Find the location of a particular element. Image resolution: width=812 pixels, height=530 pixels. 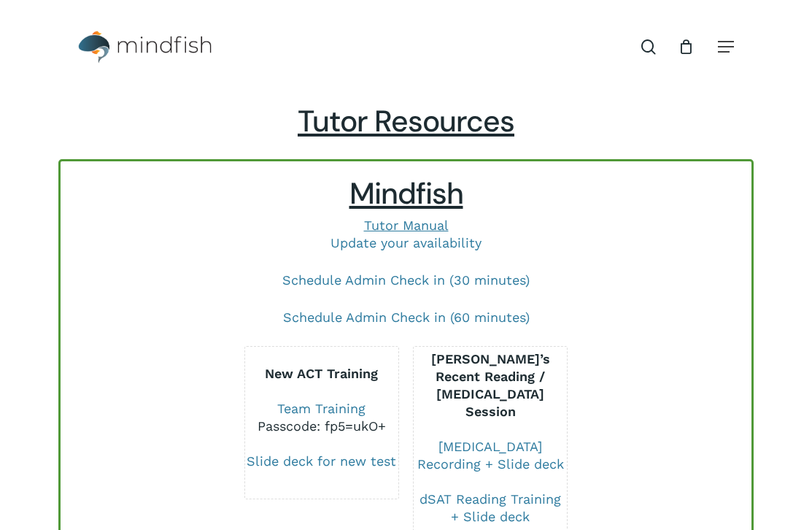

span: Mindfish is located at coordinates (406, 194).